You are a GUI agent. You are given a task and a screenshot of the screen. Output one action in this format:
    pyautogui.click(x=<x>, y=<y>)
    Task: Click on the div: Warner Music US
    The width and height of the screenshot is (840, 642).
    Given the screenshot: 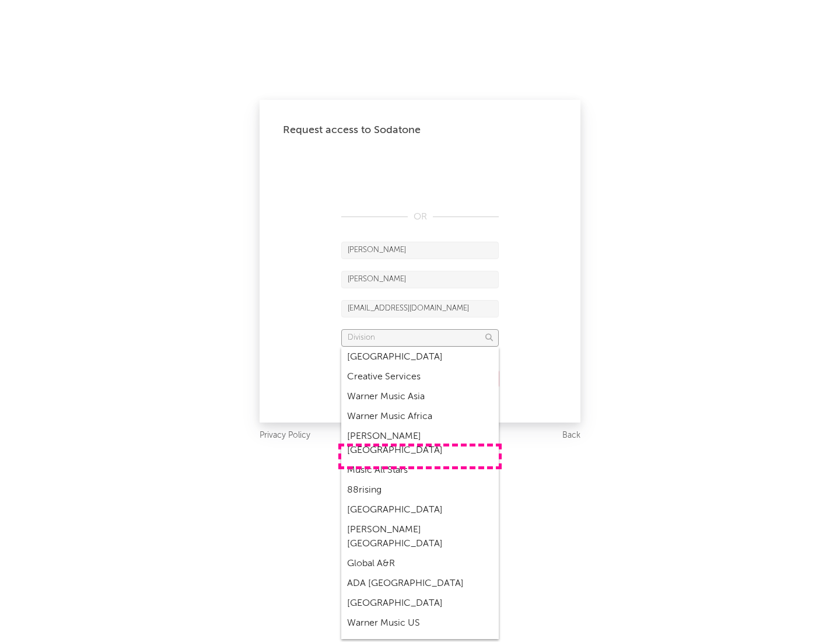 What is the action you would take?
    pyautogui.click(x=420, y=623)
    